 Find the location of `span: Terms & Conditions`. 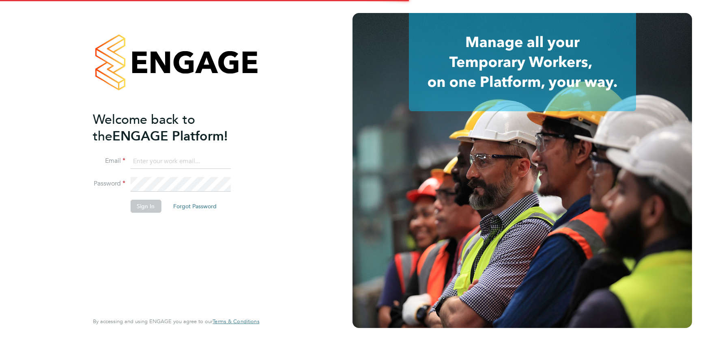

span: Terms & Conditions is located at coordinates (236, 321).